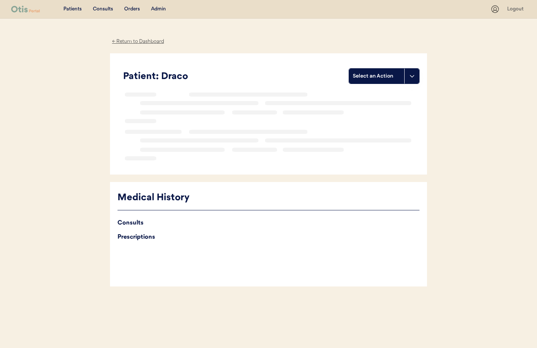 The image size is (537, 348). I want to click on div: Admin, so click(158, 9).